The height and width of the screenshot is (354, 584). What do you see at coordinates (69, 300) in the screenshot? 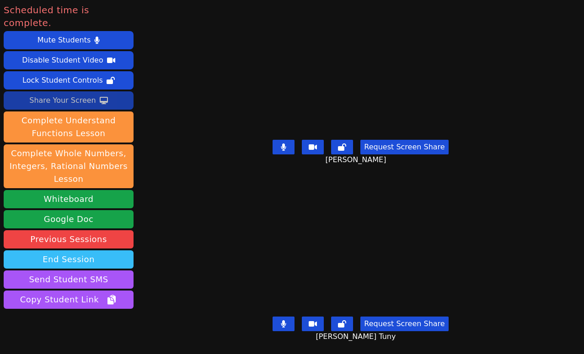
I see `button: Copy Student Link` at bounding box center [69, 300].